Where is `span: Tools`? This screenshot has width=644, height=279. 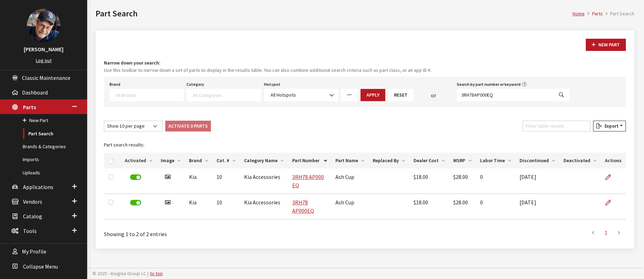
span: Tools is located at coordinates (30, 231).